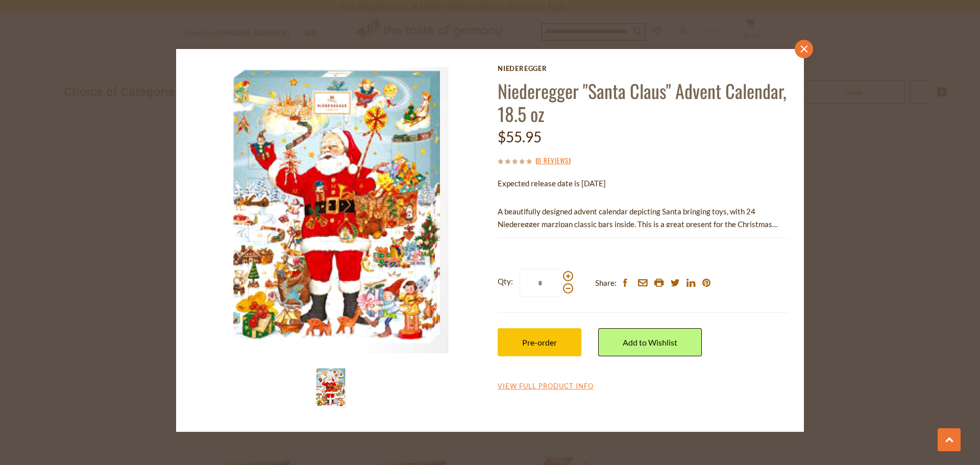 The height and width of the screenshot is (465, 980). I want to click on p: A beautifully designed advent calendar depicting Santa bringing toys, with 24 Niederegger marzipa..., so click(643, 218).